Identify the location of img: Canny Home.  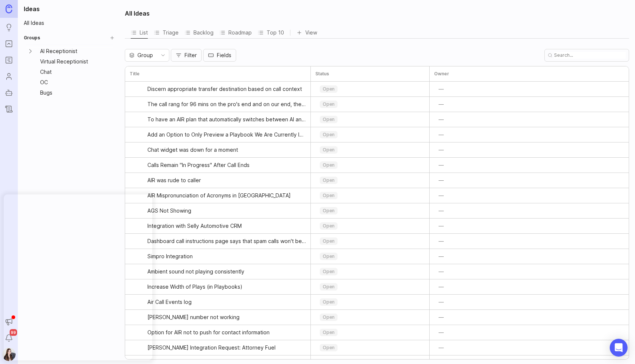
(9, 9).